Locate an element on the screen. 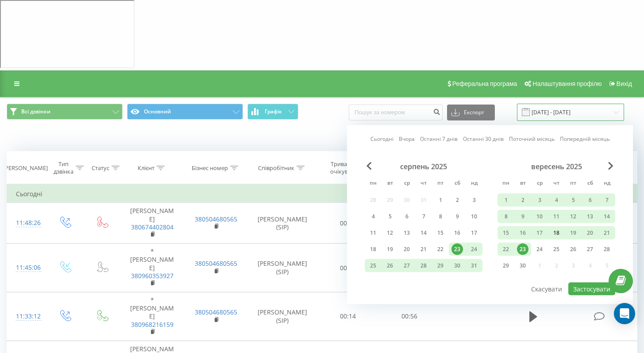 Image resolution: width=644 pixels, height=353 pixels. div: пт 5 вер 2025 р. is located at coordinates (573, 200).